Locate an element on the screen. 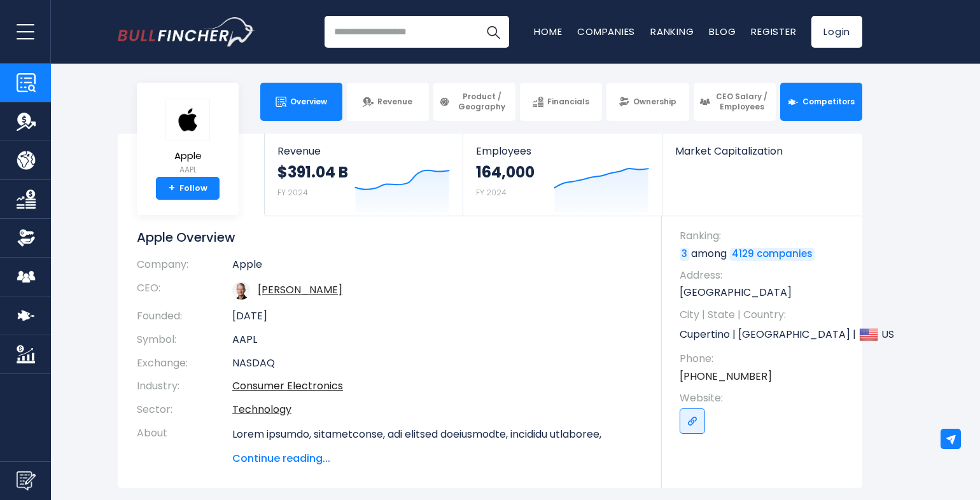 The image size is (980, 500). a: Go to link is located at coordinates (692, 421).